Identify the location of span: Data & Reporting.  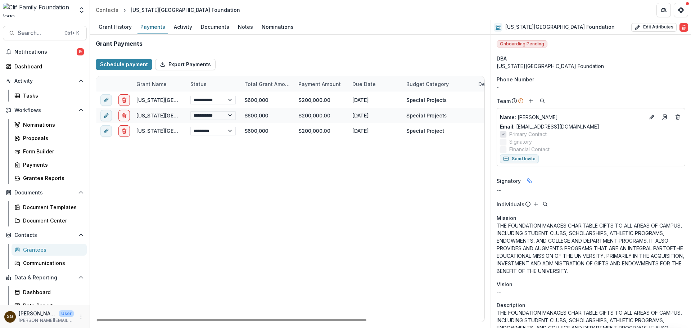
(45, 278).